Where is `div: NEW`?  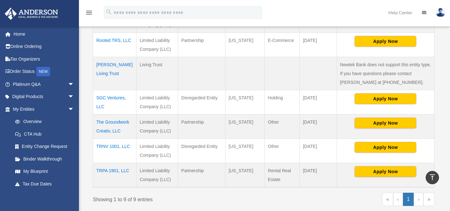
div: NEW is located at coordinates (43, 72).